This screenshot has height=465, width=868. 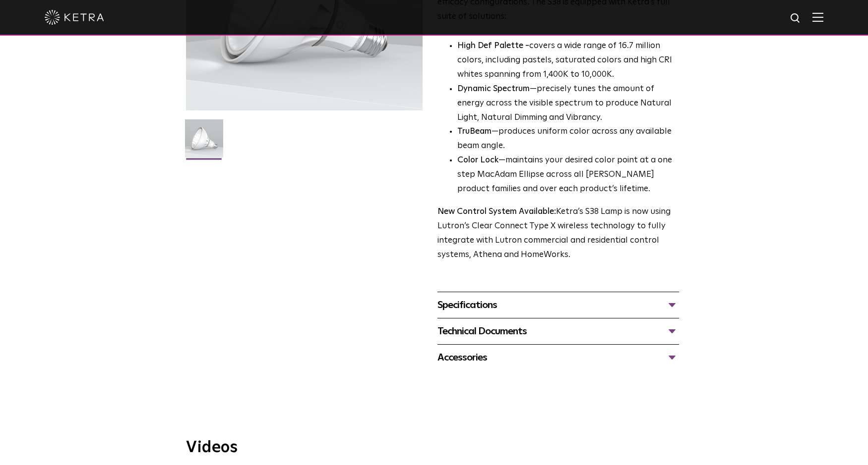 I want to click on li: —produces uniform color across any available beam angle., so click(x=568, y=140).